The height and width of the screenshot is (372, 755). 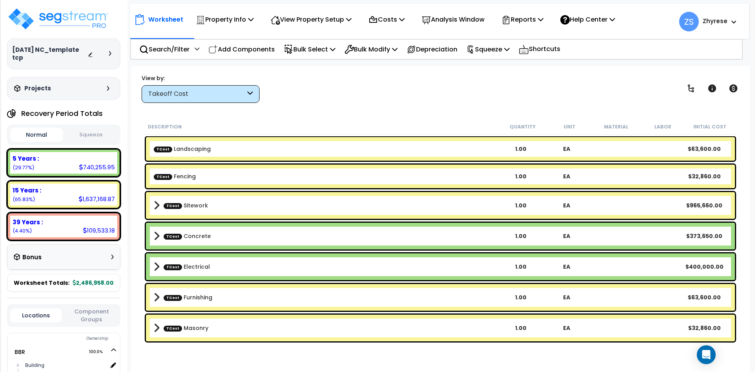 I want to click on small: 65.83017767087341%, so click(x=24, y=199).